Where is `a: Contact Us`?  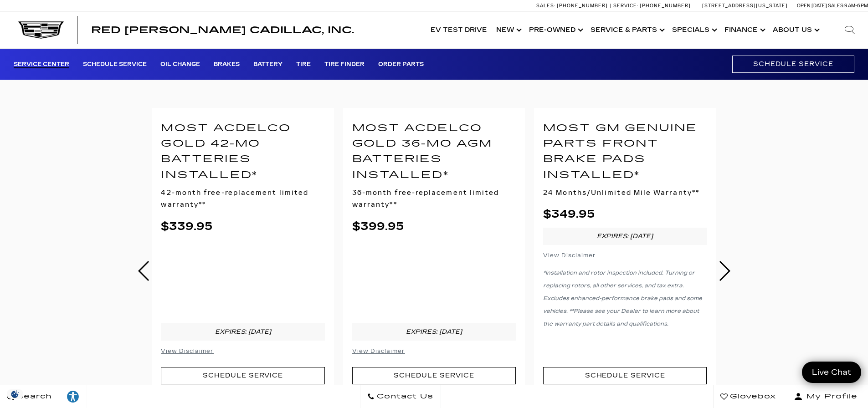 a: Contact Us is located at coordinates (400, 397).